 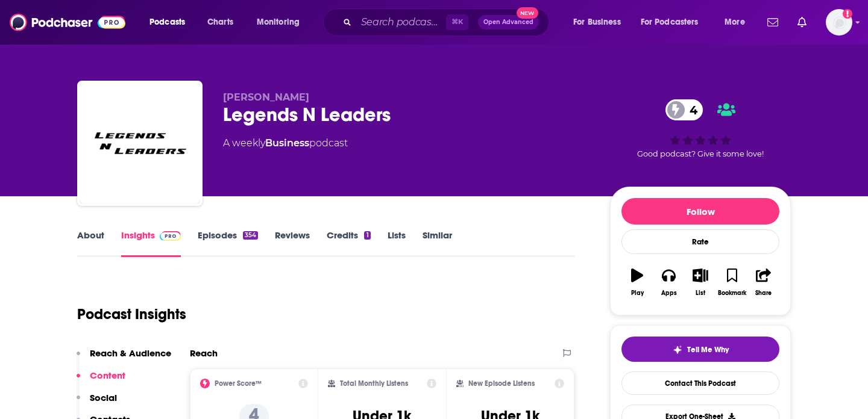 I want to click on span: For Business, so click(x=597, y=22).